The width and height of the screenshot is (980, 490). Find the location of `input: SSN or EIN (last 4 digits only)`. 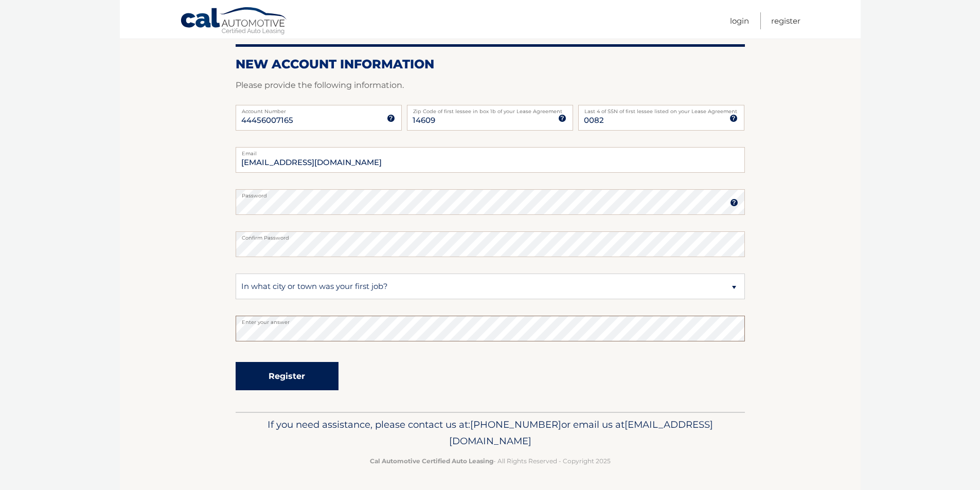

input: SSN or EIN (last 4 digits only) is located at coordinates (661, 118).